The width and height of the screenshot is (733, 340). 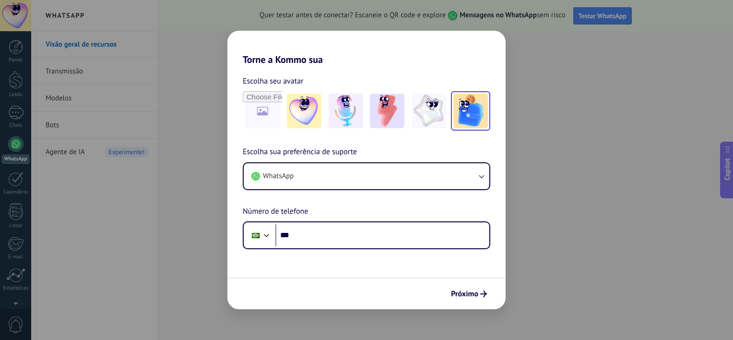 What do you see at coordinates (275, 212) in the screenshot?
I see `span: Número de telefone` at bounding box center [275, 212].